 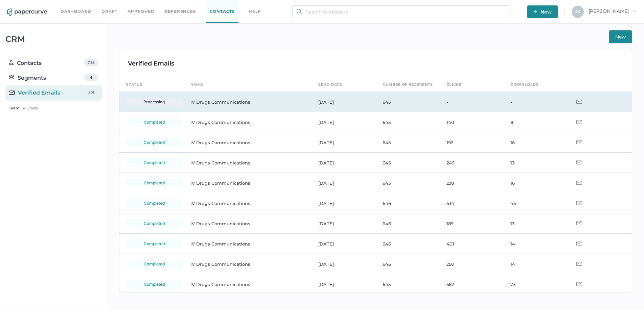 What do you see at coordinates (91, 62) in the screenshot?
I see `div: 733` at bounding box center [91, 62].